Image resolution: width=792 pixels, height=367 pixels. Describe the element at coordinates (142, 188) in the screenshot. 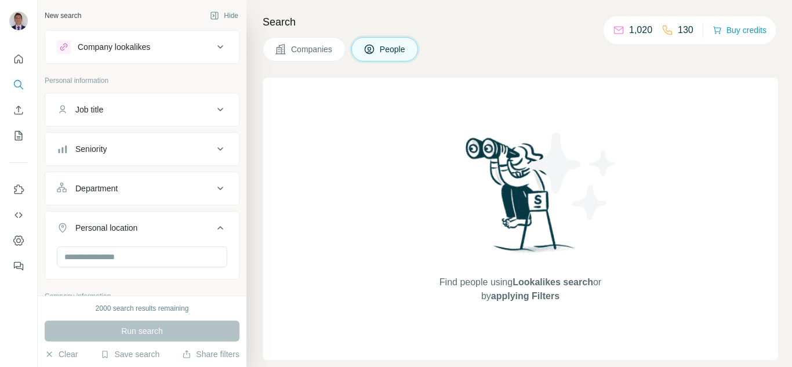

I see `button: Department` at that location.